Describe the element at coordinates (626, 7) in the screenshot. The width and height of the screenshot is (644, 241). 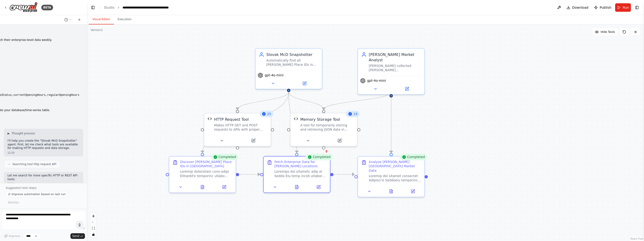
I see `span: Run` at that location.